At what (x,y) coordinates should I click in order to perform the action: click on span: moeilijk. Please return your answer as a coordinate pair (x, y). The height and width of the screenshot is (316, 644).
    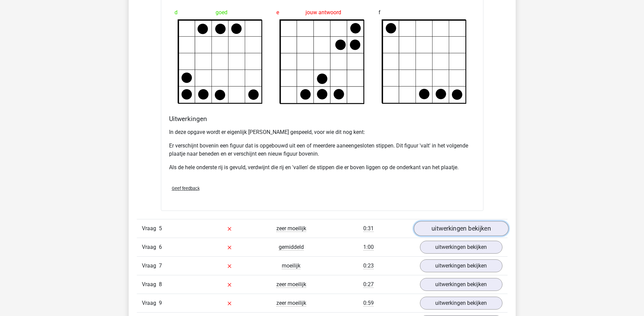
    Looking at the image, I should click on (291, 266).